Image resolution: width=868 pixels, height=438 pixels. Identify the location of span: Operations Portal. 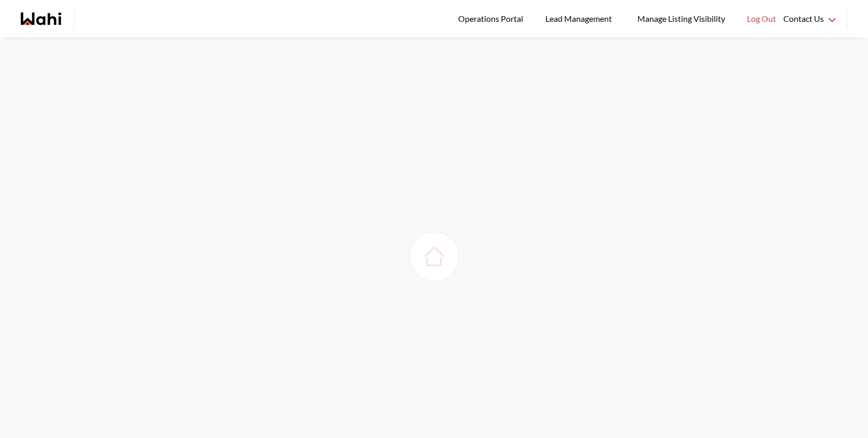
(493, 18).